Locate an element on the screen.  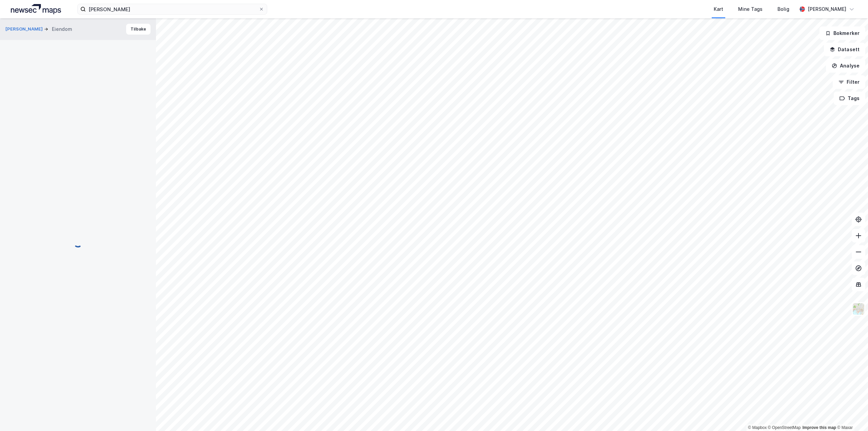
a: OpenStreetMap is located at coordinates (784, 428).